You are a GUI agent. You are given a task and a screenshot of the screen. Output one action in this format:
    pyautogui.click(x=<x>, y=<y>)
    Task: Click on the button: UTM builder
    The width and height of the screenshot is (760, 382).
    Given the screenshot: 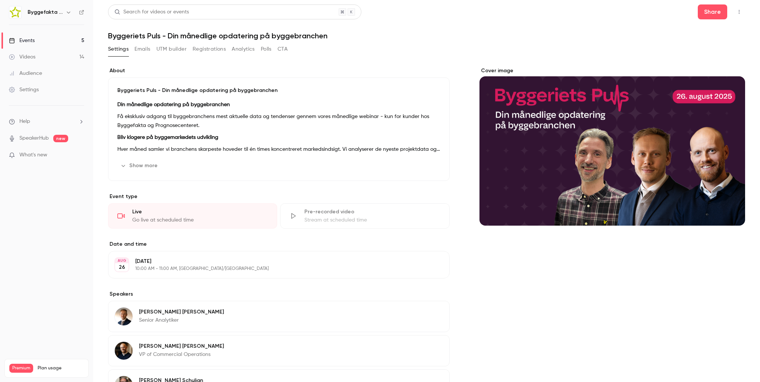 What is the action you would take?
    pyautogui.click(x=171, y=49)
    